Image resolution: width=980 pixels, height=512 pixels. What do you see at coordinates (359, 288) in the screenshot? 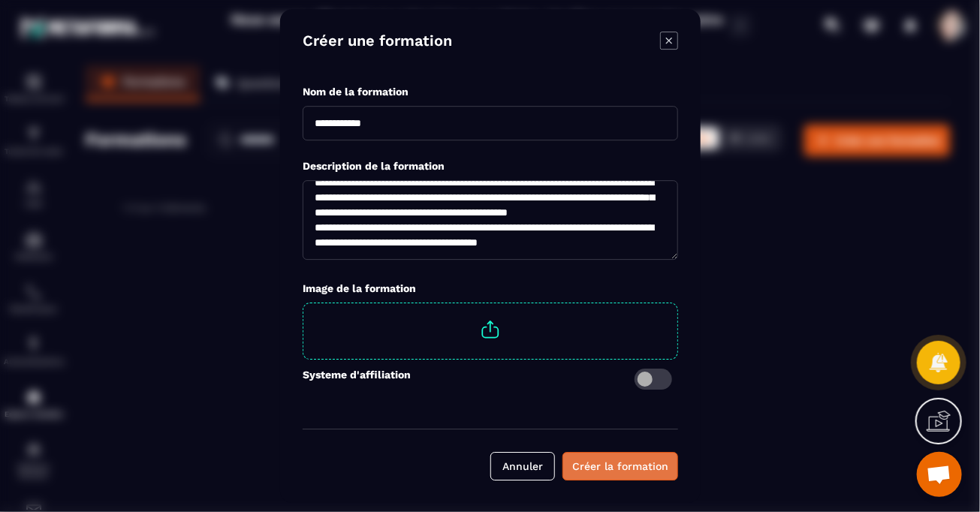
I see `label: Image de la formation` at bounding box center [359, 288].